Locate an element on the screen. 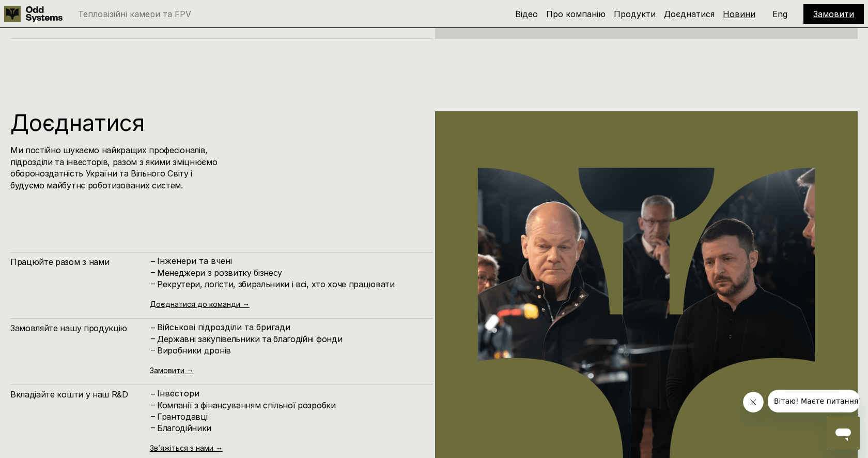 The width and height of the screenshot is (868, 458). h4: Менеджери з розвитку бізнесу is located at coordinates (290, 273).